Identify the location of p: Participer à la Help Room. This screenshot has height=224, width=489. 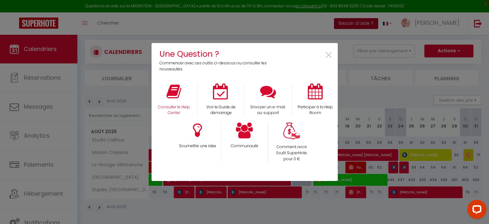
(315, 110).